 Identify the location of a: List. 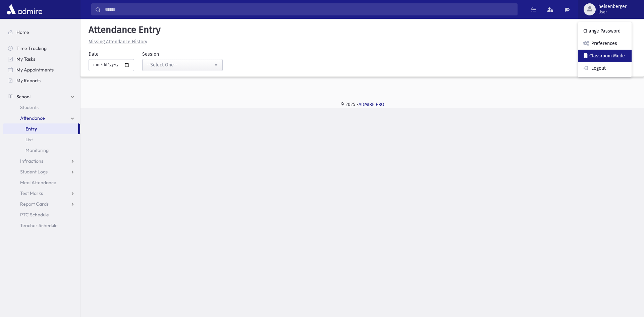
(42, 140).